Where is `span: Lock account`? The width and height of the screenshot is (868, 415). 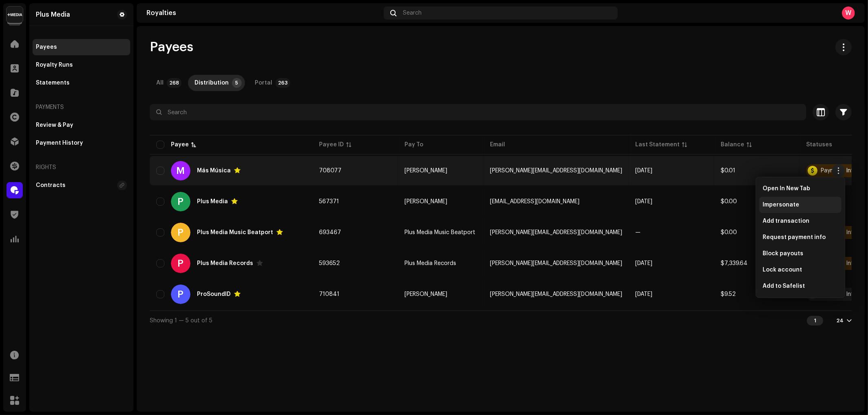
span: Lock account is located at coordinates (782, 270).